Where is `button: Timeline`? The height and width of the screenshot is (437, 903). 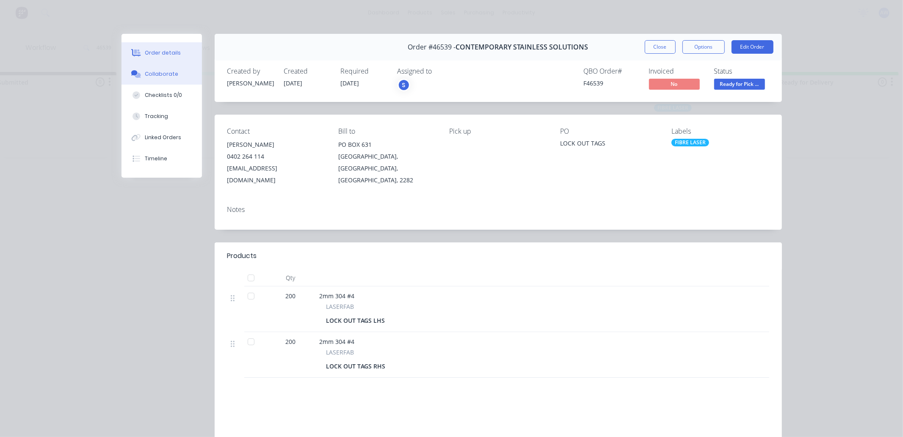 button: Timeline is located at coordinates (162, 159).